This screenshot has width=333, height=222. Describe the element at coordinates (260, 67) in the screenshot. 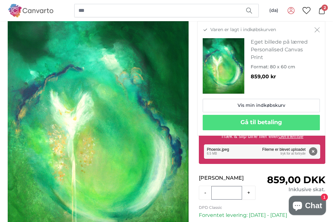

I see `span: Format:` at that location.